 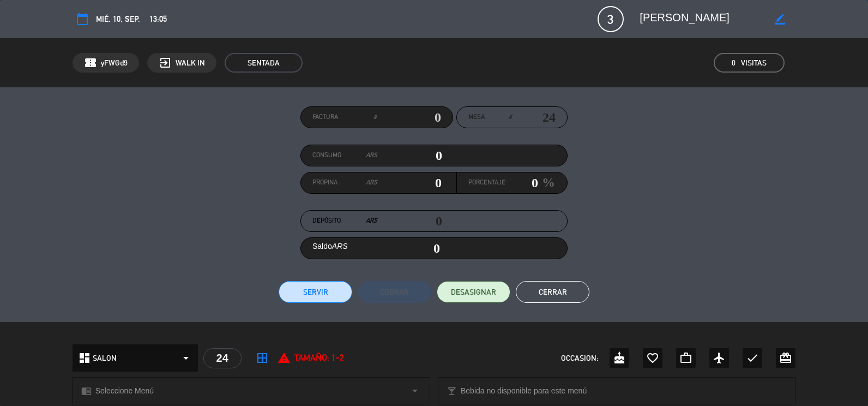 I want to click on span: mié. 10, sep., so click(x=118, y=19).